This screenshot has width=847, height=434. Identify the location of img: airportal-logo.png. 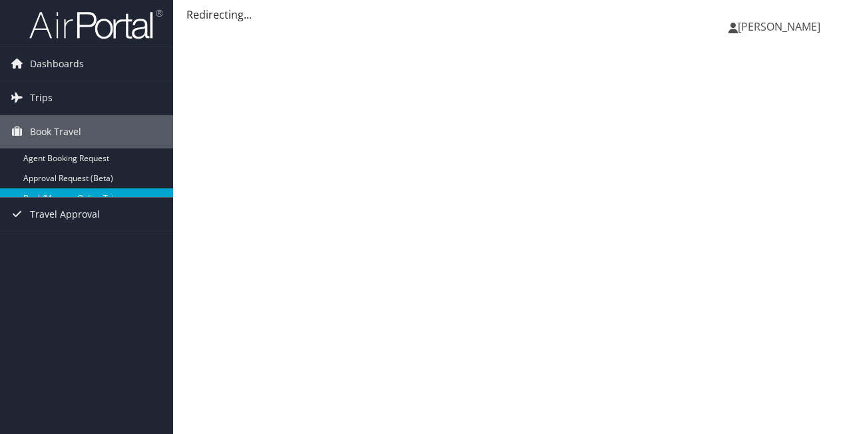
(96, 24).